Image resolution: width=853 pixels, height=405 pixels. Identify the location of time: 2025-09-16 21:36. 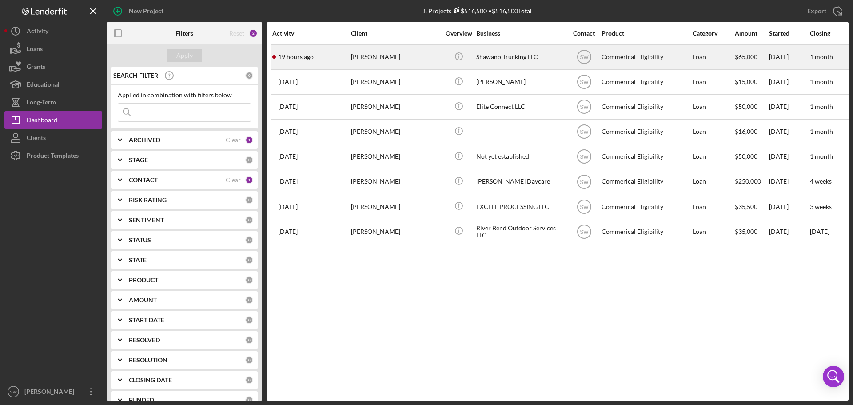
(288, 181).